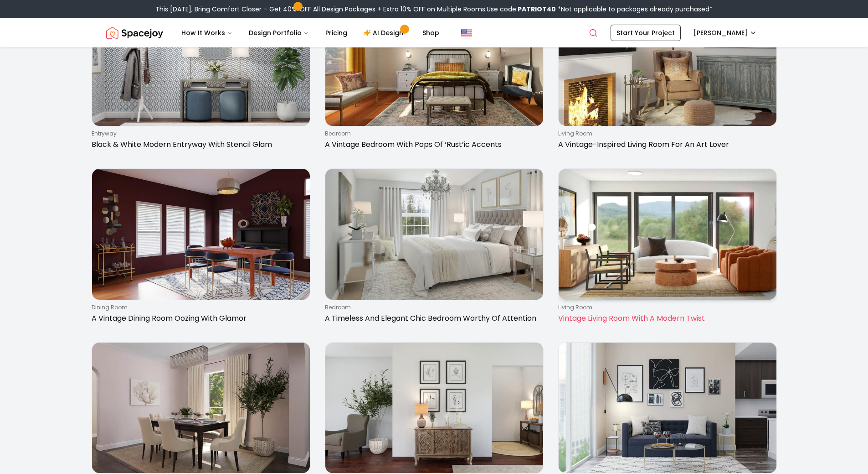  What do you see at coordinates (646, 33) in the screenshot?
I see `a: Start Your Project` at bounding box center [646, 33].